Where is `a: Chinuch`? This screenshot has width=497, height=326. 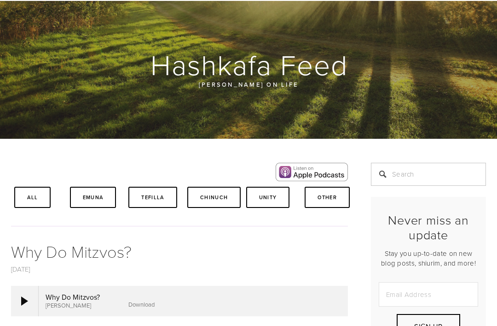 a: Chinuch is located at coordinates (214, 197).